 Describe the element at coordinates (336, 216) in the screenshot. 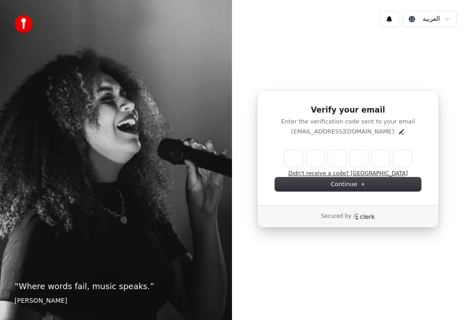

I see `p: Secured by` at that location.